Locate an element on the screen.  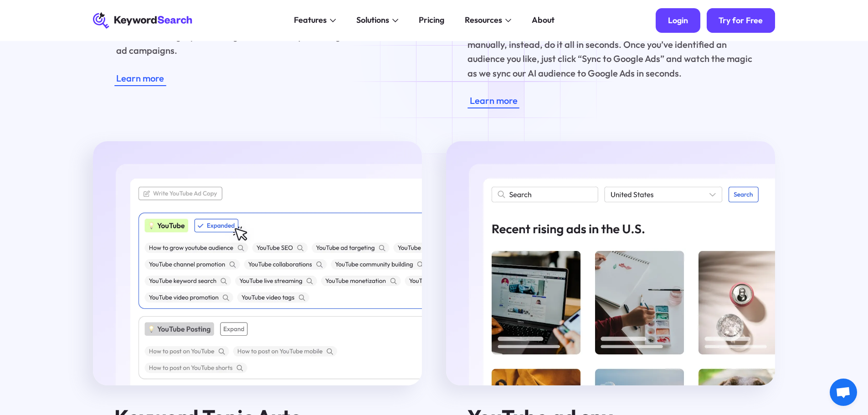
div: Resources is located at coordinates (483, 20).